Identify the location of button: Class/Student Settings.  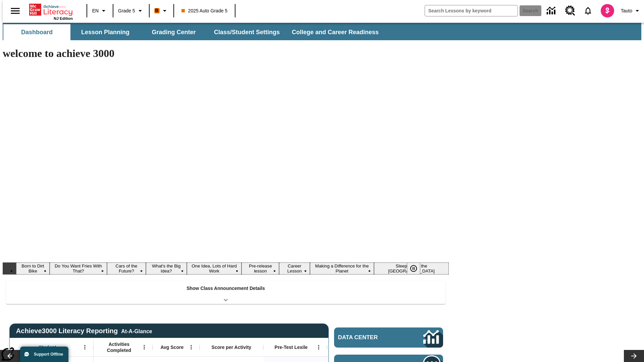
(247, 32).